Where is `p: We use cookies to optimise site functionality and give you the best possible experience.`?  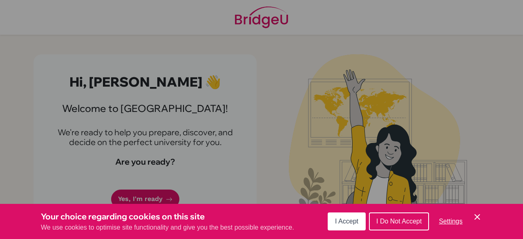 p: We use cookies to optimise site functionality and give you the best possible experience. is located at coordinates (168, 228).